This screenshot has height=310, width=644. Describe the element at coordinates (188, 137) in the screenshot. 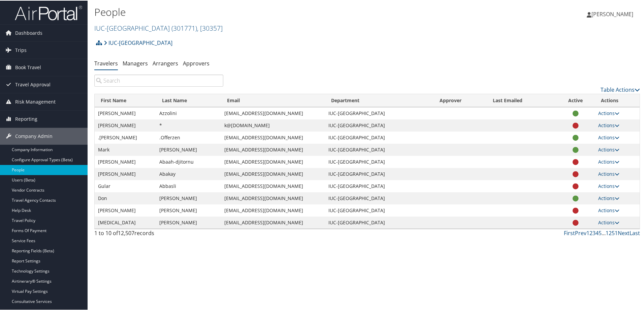

I see `td: .Offerzen` at that location.